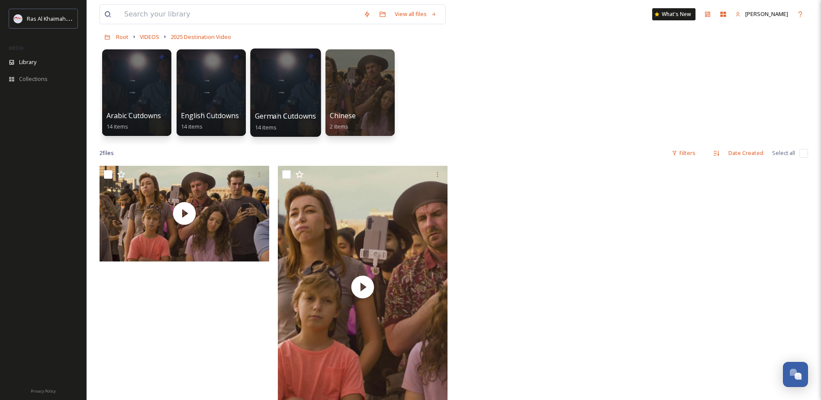  Describe the element at coordinates (88, 18) in the screenshot. I see `span: Ras Al Khaimah Tourism Development Authority` at that location.